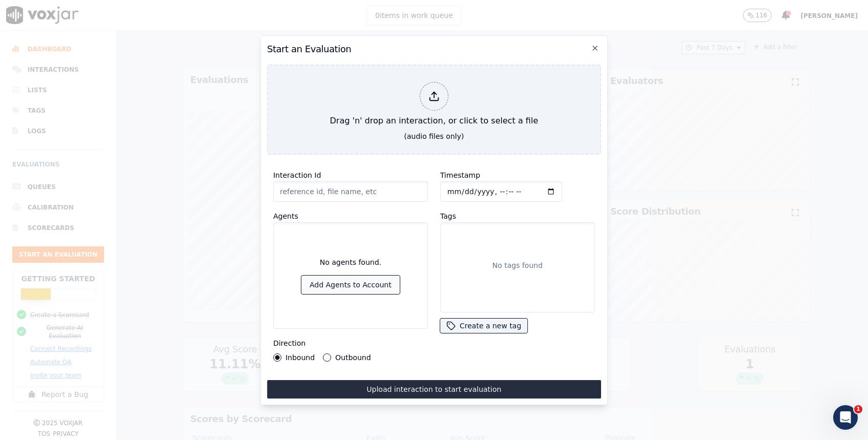 The image size is (868, 440). Describe the element at coordinates (351, 267) in the screenshot. I see `div: No agents found.` at that location.